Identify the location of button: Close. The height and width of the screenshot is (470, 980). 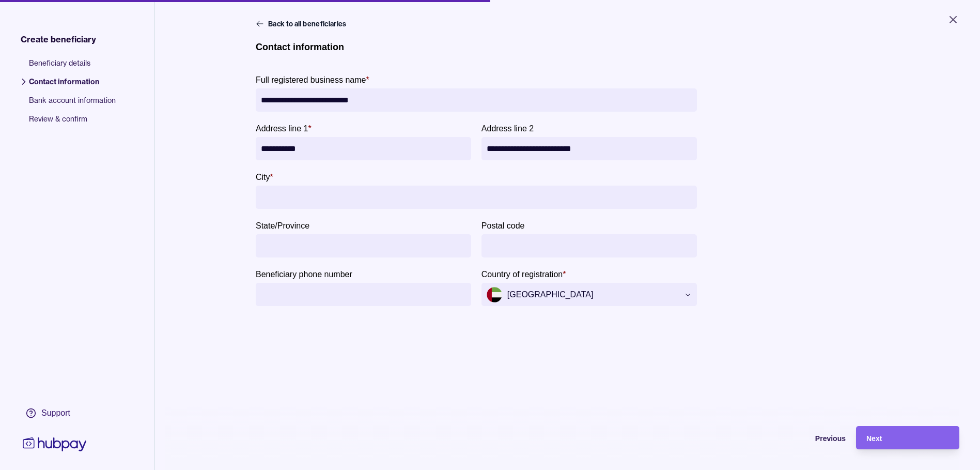
(953, 19).